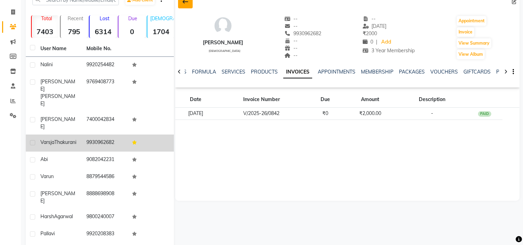 This screenshot has height=245, width=523. What do you see at coordinates (47, 142) in the screenshot?
I see `span: Varsja` at bounding box center [47, 142].